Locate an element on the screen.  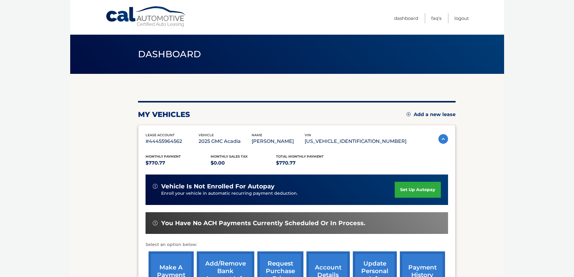
span: Monthly sales Tax is located at coordinates (229, 156).